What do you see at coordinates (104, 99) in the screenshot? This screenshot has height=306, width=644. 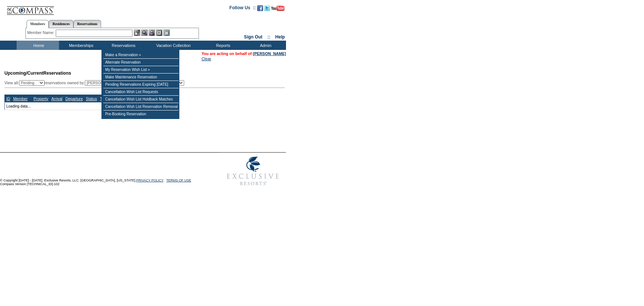 I see `a: Type` at bounding box center [104, 99].